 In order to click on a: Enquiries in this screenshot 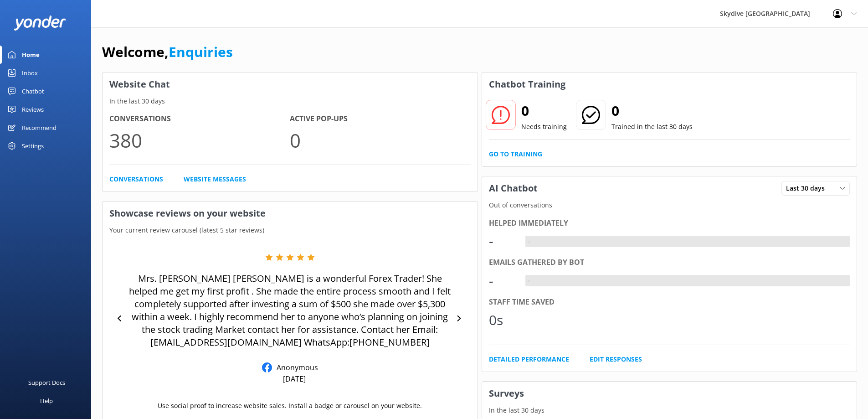, I will do `click(201, 52)`.